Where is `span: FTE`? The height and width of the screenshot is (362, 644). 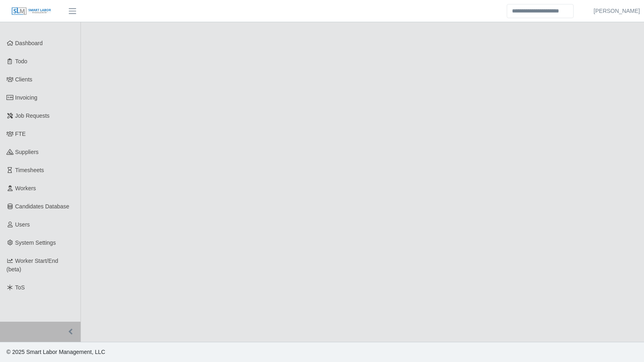
span: FTE is located at coordinates (20, 134).